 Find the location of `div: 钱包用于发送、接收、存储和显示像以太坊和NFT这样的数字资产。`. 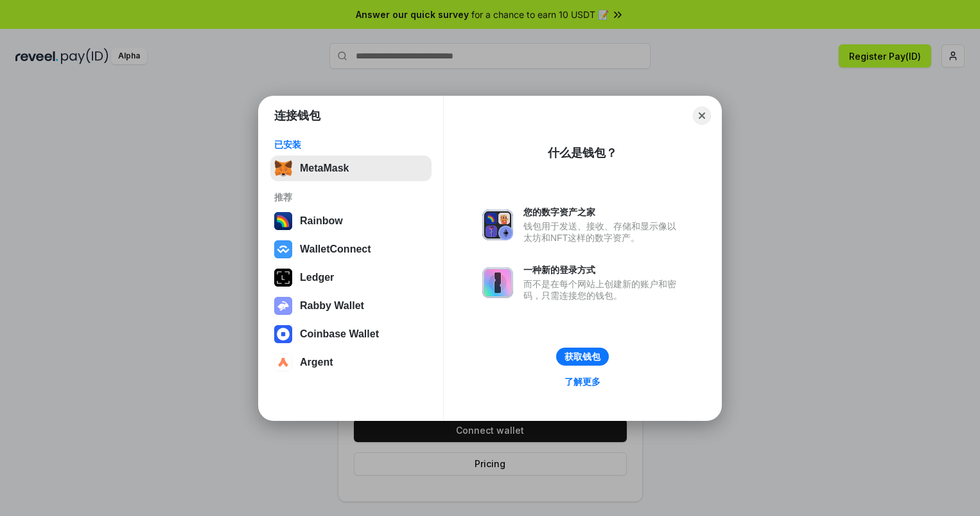

div: 钱包用于发送、接收、存储和显示像以太坊和NFT这样的数字资产。 is located at coordinates (603, 232).